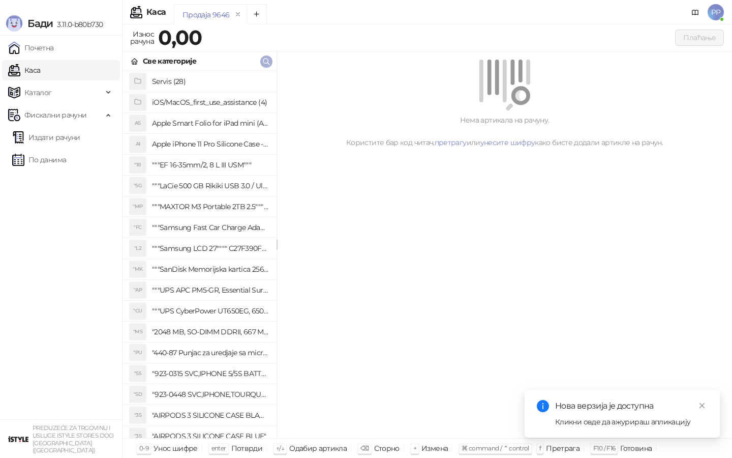  Describe the element at coordinates (387, 448) in the screenshot. I see `div: Сторно` at that location.